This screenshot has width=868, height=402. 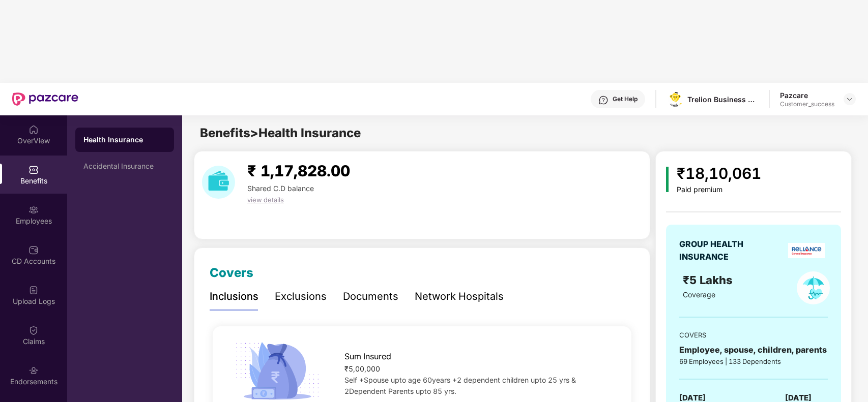 What do you see at coordinates (807, 104) in the screenshot?
I see `div: Customer_success` at bounding box center [807, 104].